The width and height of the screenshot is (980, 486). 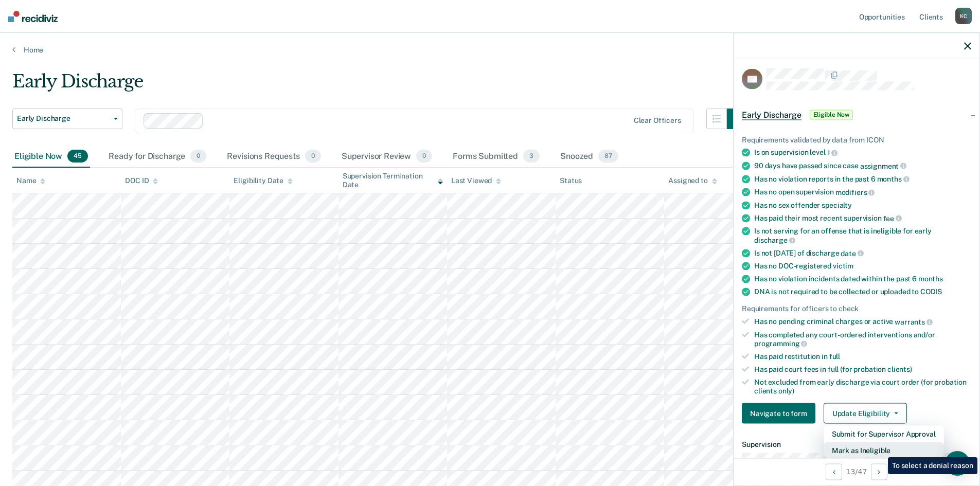 What do you see at coordinates (914, 322) in the screenshot?
I see `span: warrants` at bounding box center [914, 322].